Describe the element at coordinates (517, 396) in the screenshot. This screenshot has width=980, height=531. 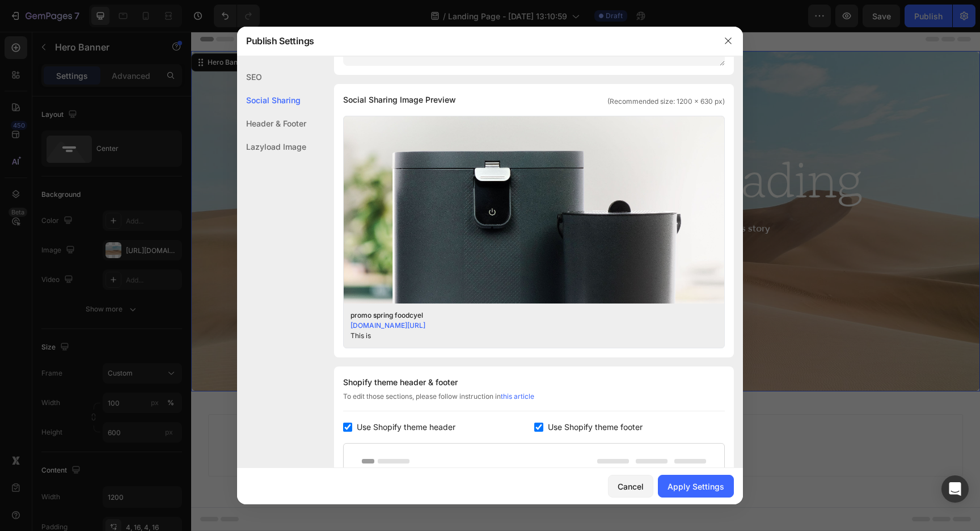
I see `a: this article` at that location.